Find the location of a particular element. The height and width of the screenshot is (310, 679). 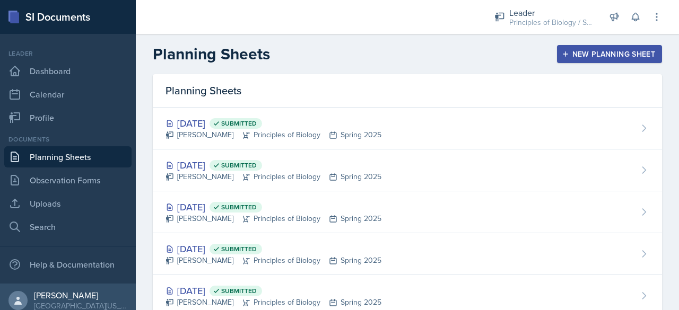

a: Planning Sheets is located at coordinates (68, 157).